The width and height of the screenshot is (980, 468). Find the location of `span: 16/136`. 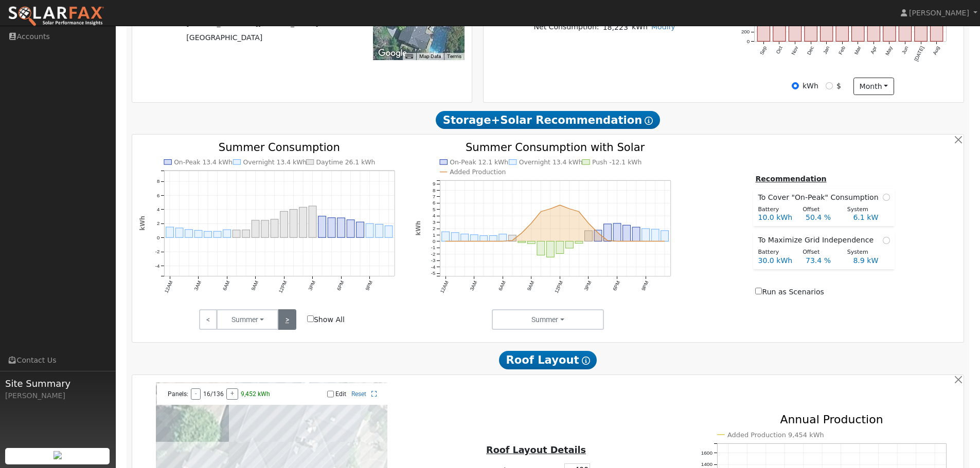

span: 16/136 is located at coordinates (213, 394).